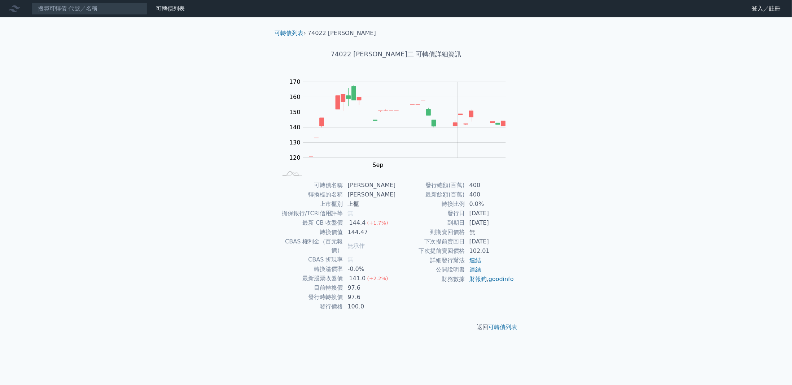  What do you see at coordinates (431, 195) in the screenshot?
I see `td: 最新餘額(百萬)` at bounding box center [431, 195].